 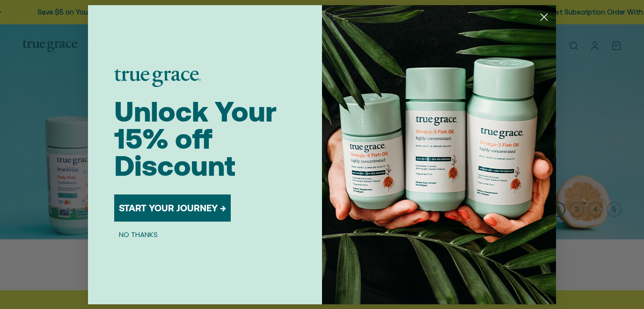 I want to click on img: logo placeholder, so click(x=158, y=78).